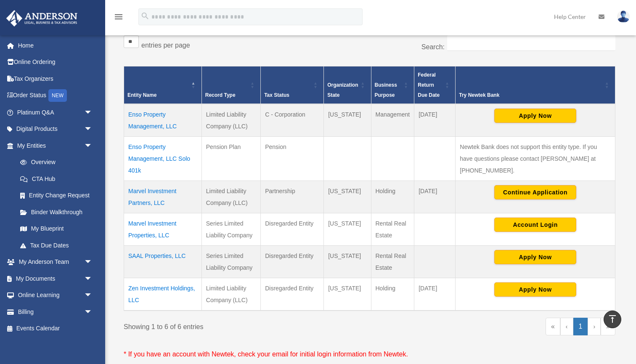  I want to click on a: My Anderson Teamarrow_drop_down, so click(55, 262).